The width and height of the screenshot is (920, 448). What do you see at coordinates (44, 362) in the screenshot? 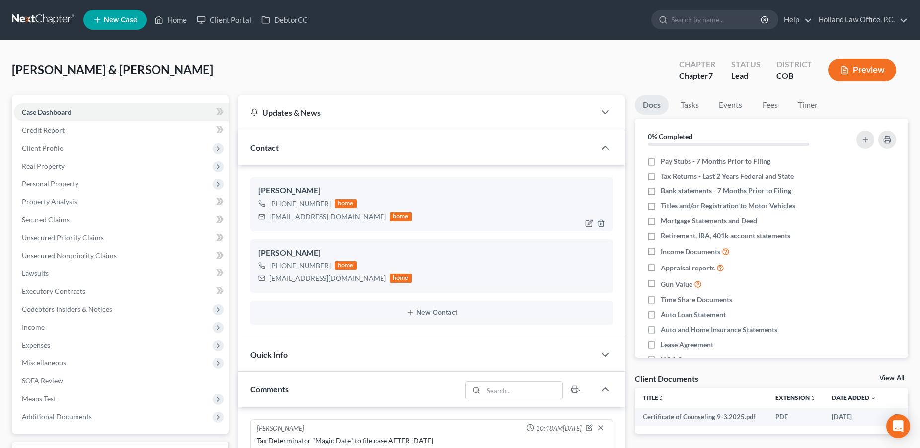
I see `span: Miscellaneous` at bounding box center [44, 362].